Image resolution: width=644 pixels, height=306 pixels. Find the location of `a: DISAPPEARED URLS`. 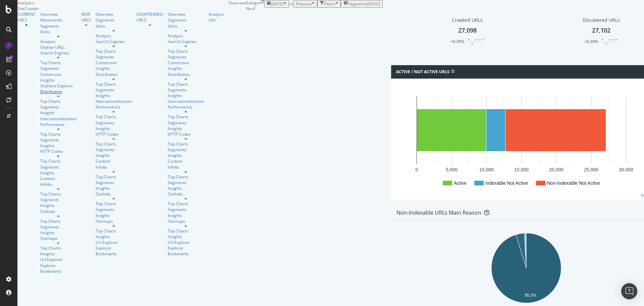

a: DISAPPEARED URLS is located at coordinates (150, 17).